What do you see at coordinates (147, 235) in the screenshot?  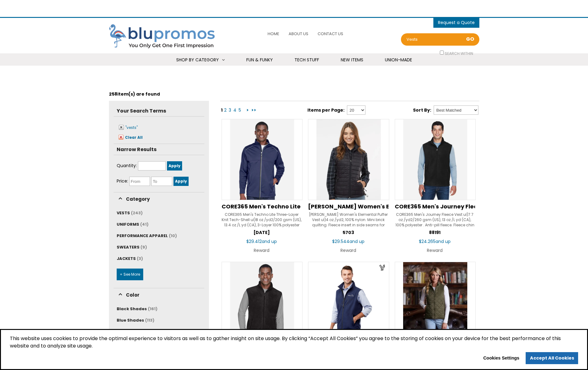 I see `a: PERFORMANCE APPAREL (10)` at bounding box center [147, 235].